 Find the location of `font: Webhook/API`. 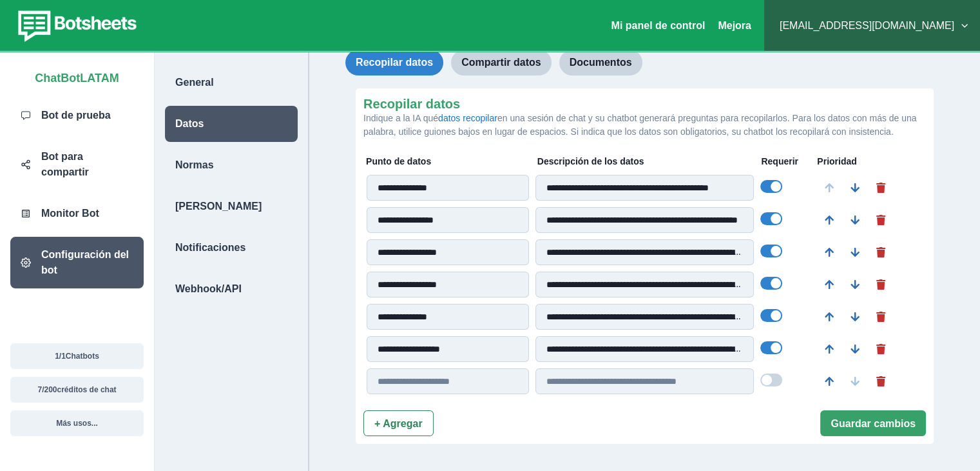

font: Webhook/API is located at coordinates (208, 288).